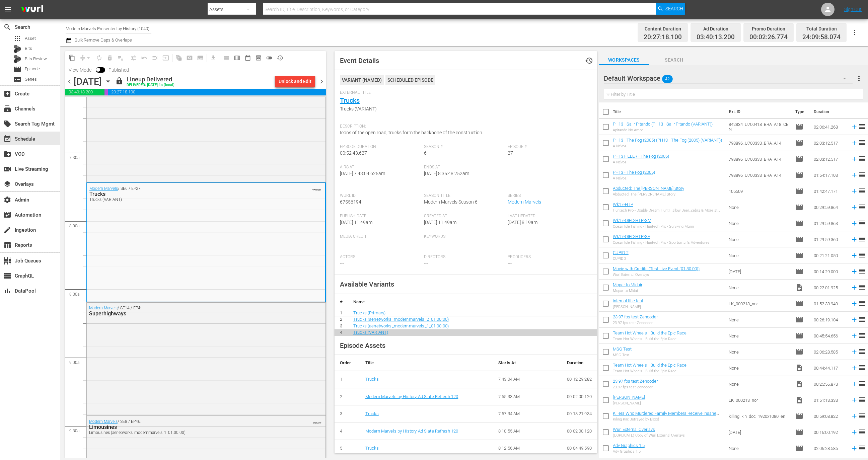 This screenshot has height=460, width=868. What do you see at coordinates (674, 9) in the screenshot?
I see `span: Search` at bounding box center [674, 9].